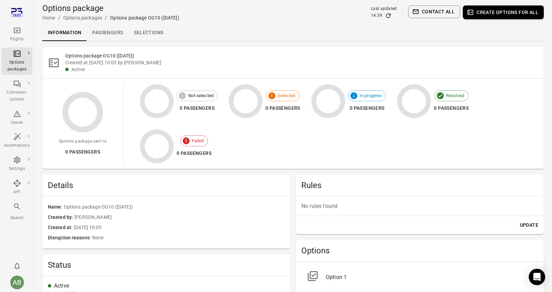  What do you see at coordinates (149, 33) in the screenshot?
I see `a: Selections` at bounding box center [149, 33].